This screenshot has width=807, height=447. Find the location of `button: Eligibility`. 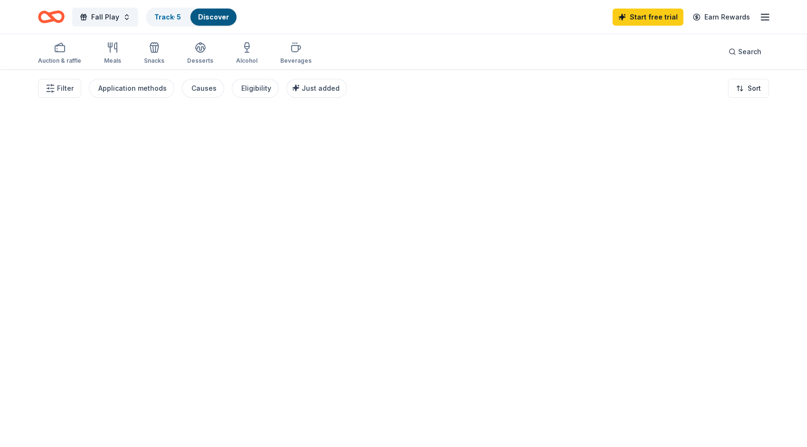

button: Eligibility is located at coordinates (255, 88).